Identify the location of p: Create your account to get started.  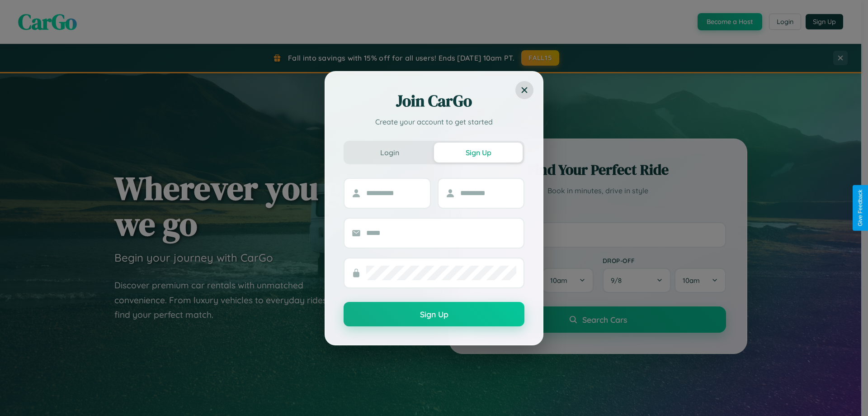
(434, 122).